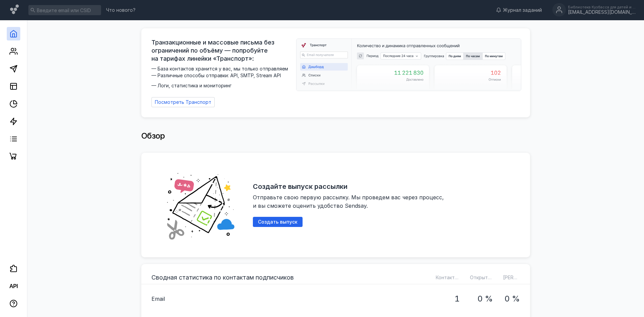 The image size is (644, 317). Describe the element at coordinates (278, 222) in the screenshot. I see `span: Создать выпуск` at that location.